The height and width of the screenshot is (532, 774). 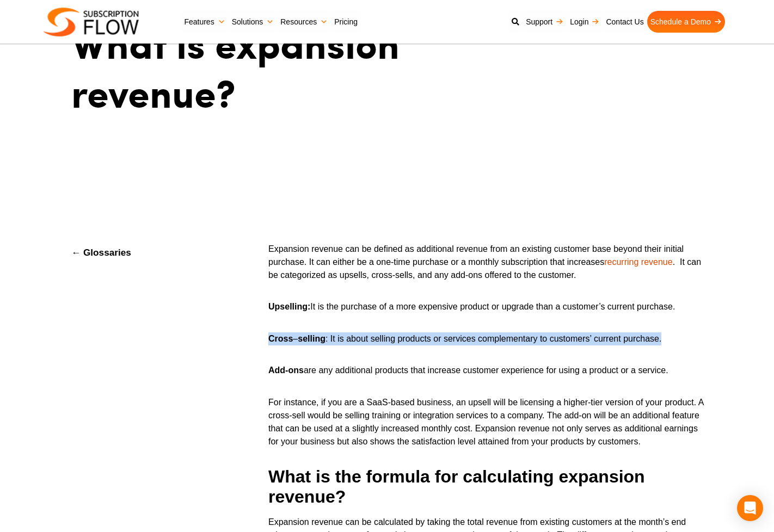 What do you see at coordinates (346, 22) in the screenshot?
I see `a: Pricing` at bounding box center [346, 22].